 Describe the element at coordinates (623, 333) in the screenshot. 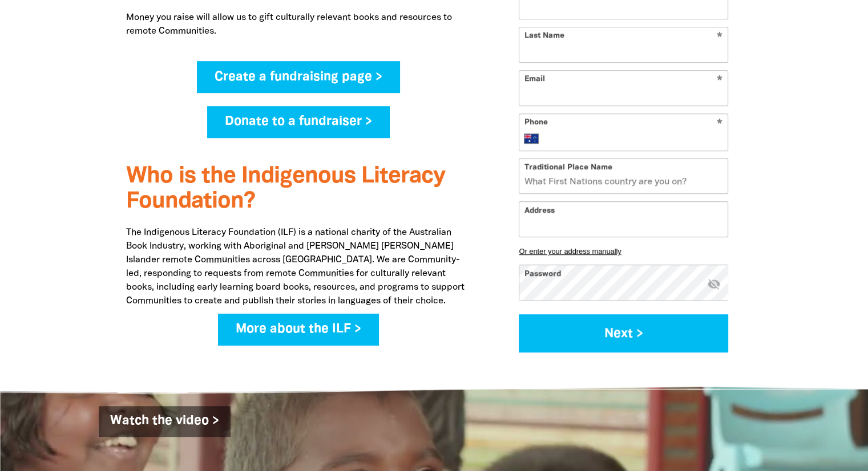

I see `button: Next >` at that location.